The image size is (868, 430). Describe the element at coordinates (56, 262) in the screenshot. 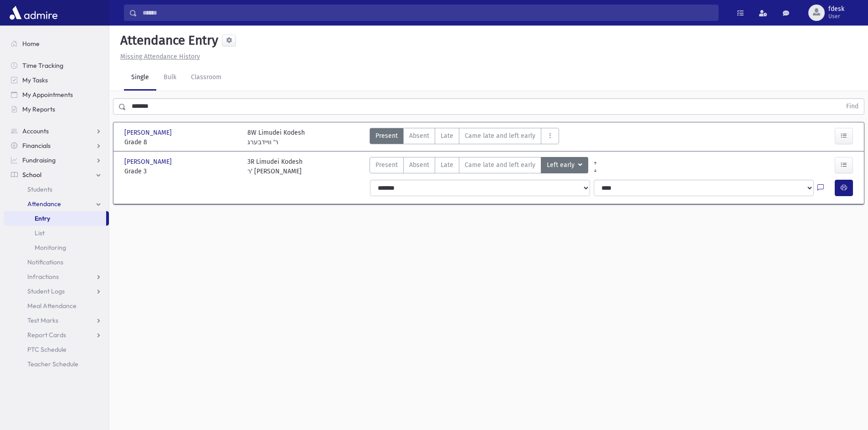

I see `a: Notifications` at that location.